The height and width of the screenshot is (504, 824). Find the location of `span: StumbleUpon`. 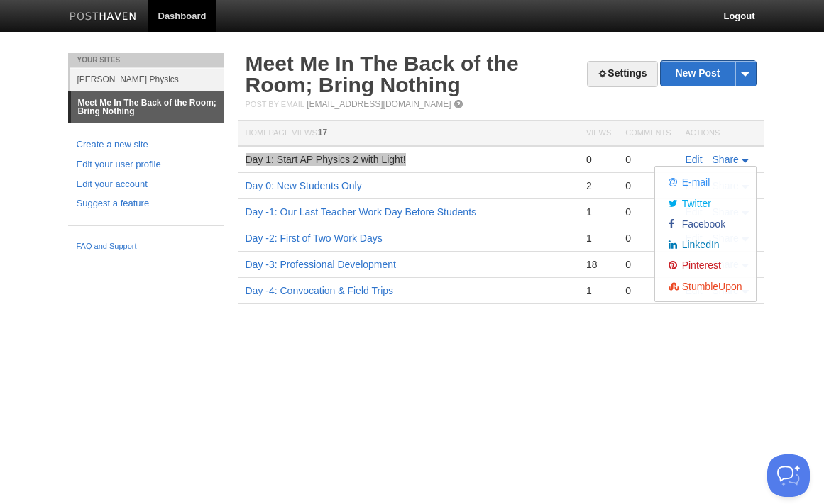

span: StumbleUpon is located at coordinates (710, 286).